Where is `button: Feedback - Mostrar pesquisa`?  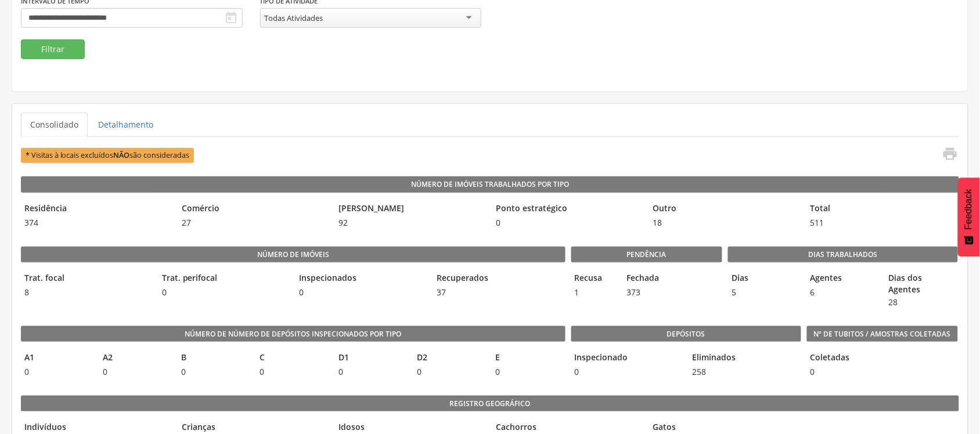 button: Feedback - Mostrar pesquisa is located at coordinates (969, 217).